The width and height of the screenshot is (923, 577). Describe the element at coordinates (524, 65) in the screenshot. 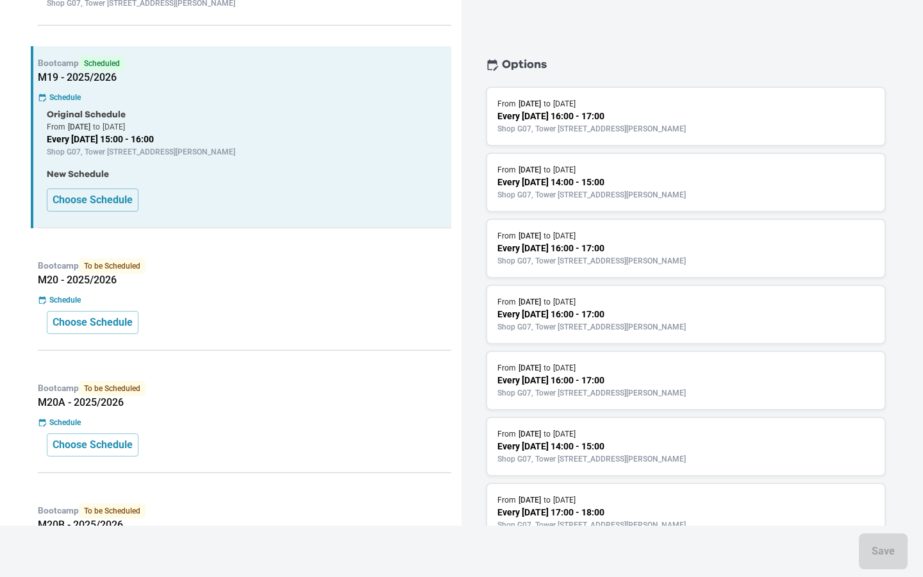

I see `p: Options` at that location.